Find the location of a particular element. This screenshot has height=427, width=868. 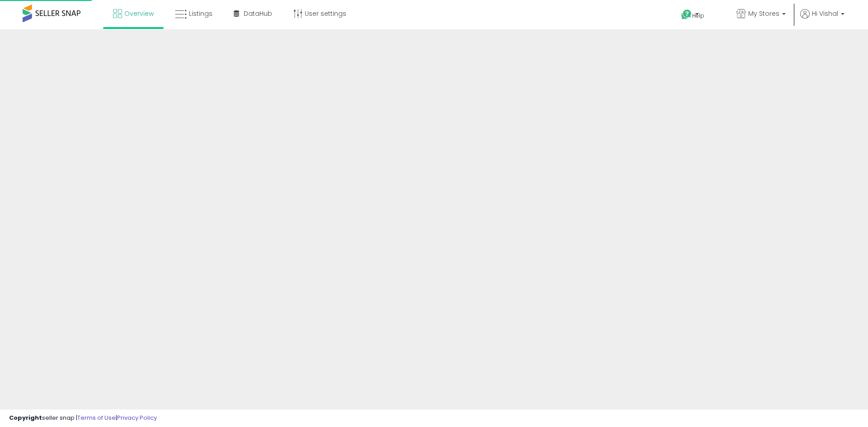

span: Listings is located at coordinates (201, 14).